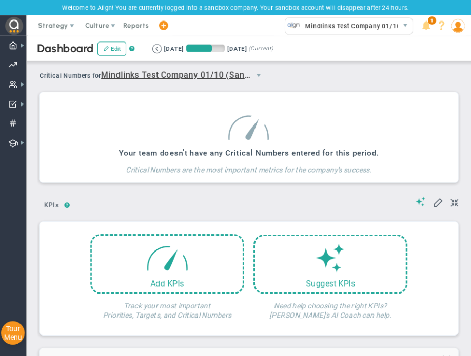  I want to click on button: KPIs, so click(52, 206).